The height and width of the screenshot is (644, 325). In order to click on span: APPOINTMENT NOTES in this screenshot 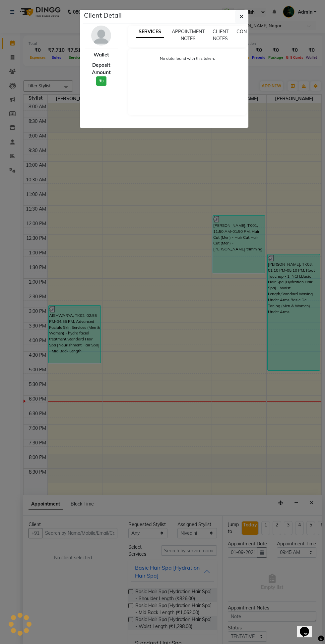, I will do `click(188, 35)`.